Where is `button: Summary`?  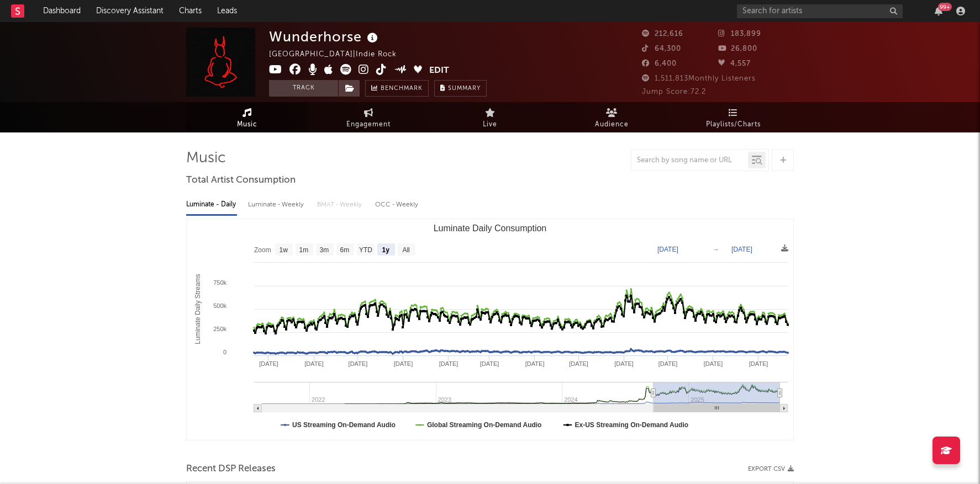
button: Summary is located at coordinates (460, 88).